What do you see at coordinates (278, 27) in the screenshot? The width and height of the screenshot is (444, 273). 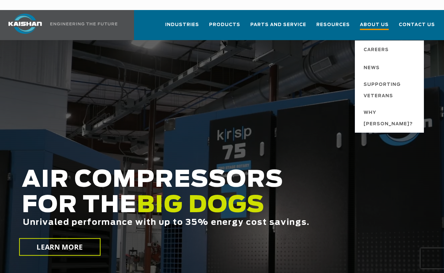 I see `a: Parts and Service` at bounding box center [278, 27].